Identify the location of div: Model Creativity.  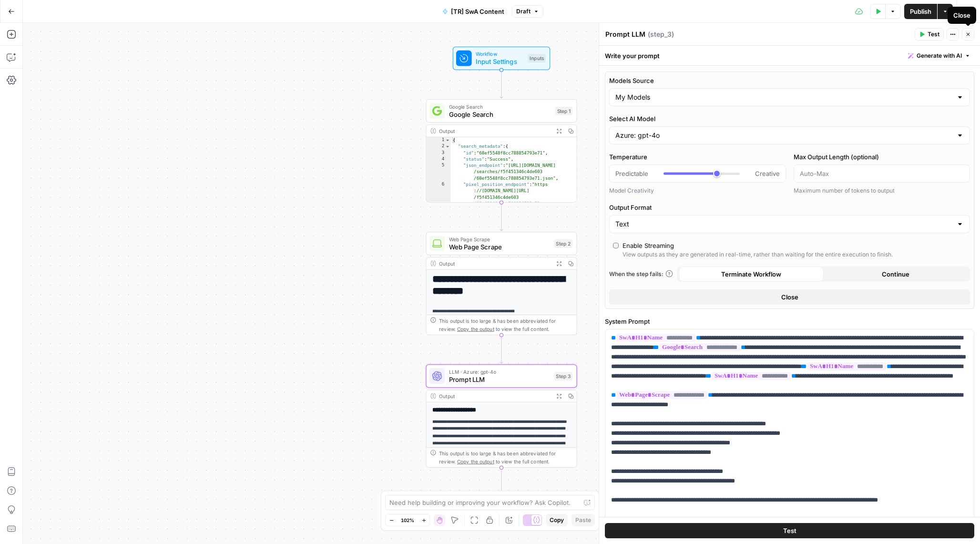
(698, 191).